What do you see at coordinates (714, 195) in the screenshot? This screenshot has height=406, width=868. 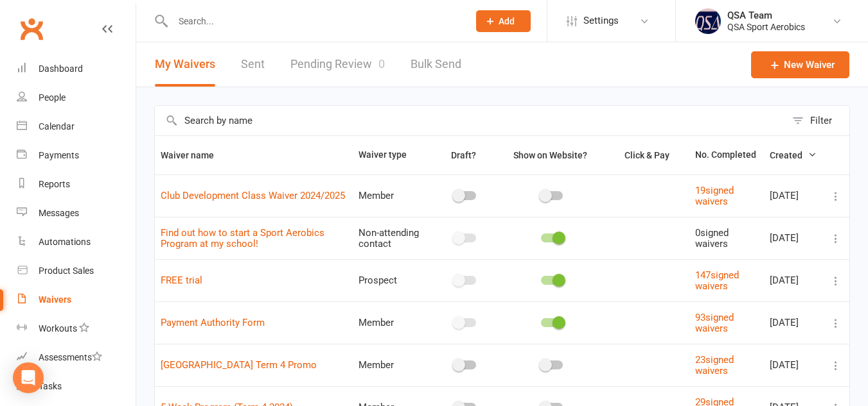 I see `a: 19signed waivers` at bounding box center [714, 195].